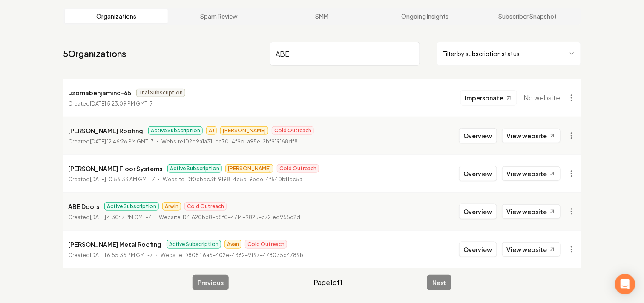 Image resolution: width=644 pixels, height=303 pixels. I want to click on input: Search by name or ID, so click(345, 53).